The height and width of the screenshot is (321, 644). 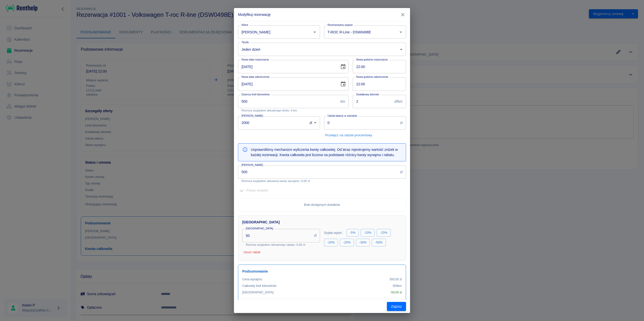 What do you see at coordinates (318, 172) in the screenshot?
I see `input: Koszt całkowity rezerwacji` at bounding box center [318, 172].